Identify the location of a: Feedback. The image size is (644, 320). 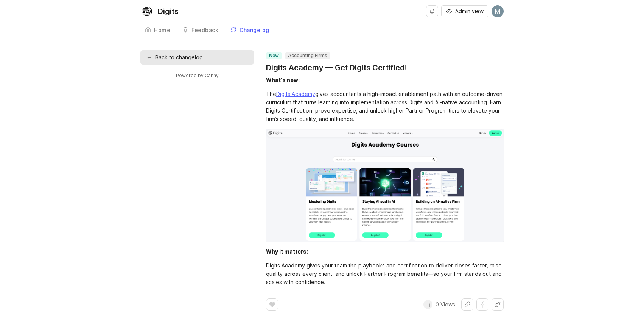
(200, 30).